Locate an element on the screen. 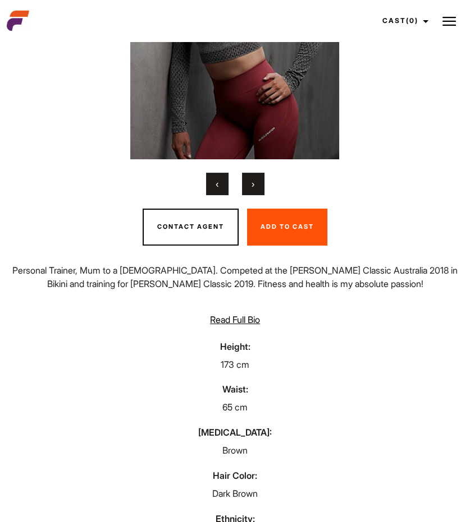 The image size is (470, 522). span: Read Full Bio is located at coordinates (235, 320).